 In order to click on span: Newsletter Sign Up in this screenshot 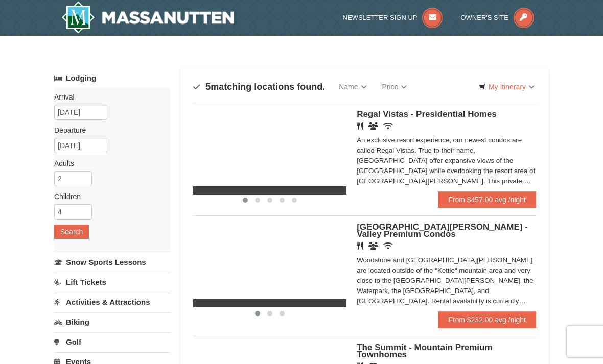, I will do `click(380, 17)`.